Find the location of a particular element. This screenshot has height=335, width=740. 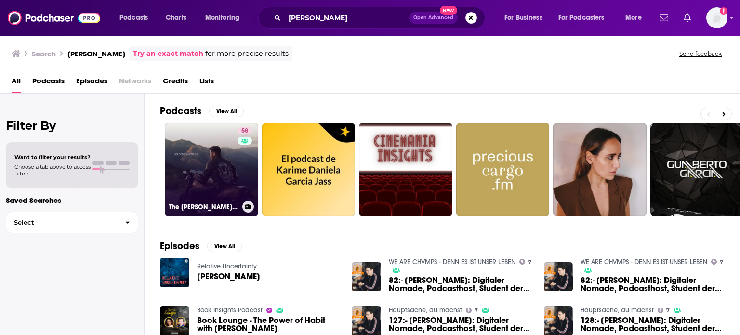

a: Episodes is located at coordinates (92, 83).